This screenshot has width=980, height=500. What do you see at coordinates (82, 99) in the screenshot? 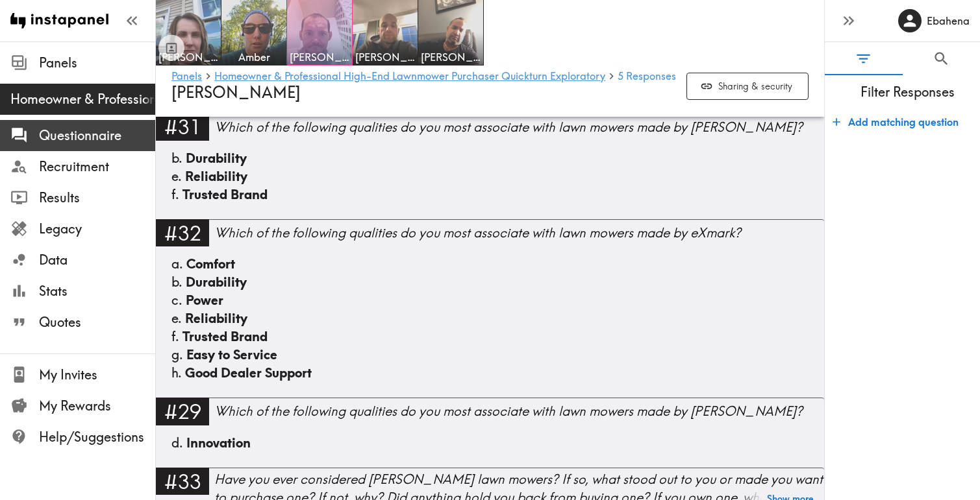
I see `div: Homeowner & Professional High-End Lawnmower Purchaser Quickturn Exploratory` at bounding box center [82, 99].